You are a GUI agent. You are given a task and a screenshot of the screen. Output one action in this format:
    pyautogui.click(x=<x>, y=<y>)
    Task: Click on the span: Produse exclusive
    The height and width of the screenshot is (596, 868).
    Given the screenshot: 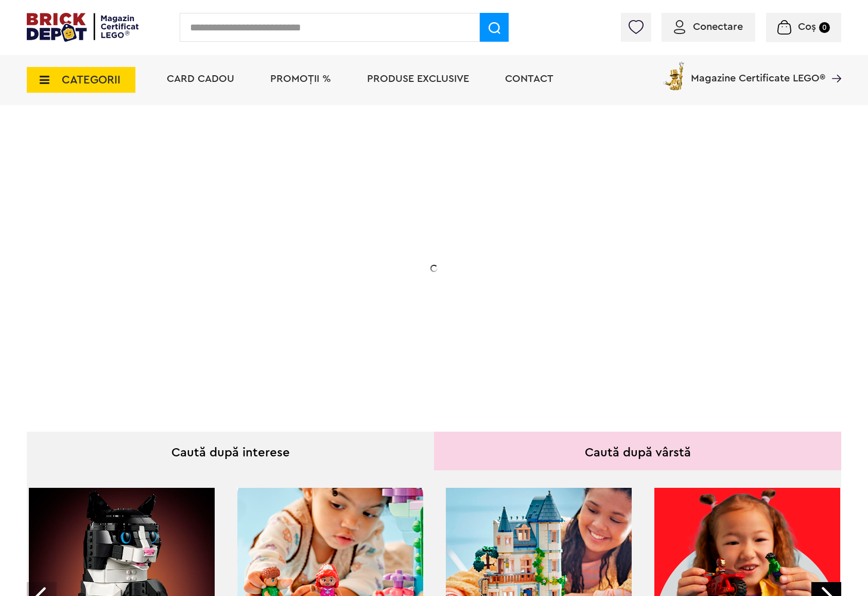 What is the action you would take?
    pyautogui.click(x=418, y=79)
    